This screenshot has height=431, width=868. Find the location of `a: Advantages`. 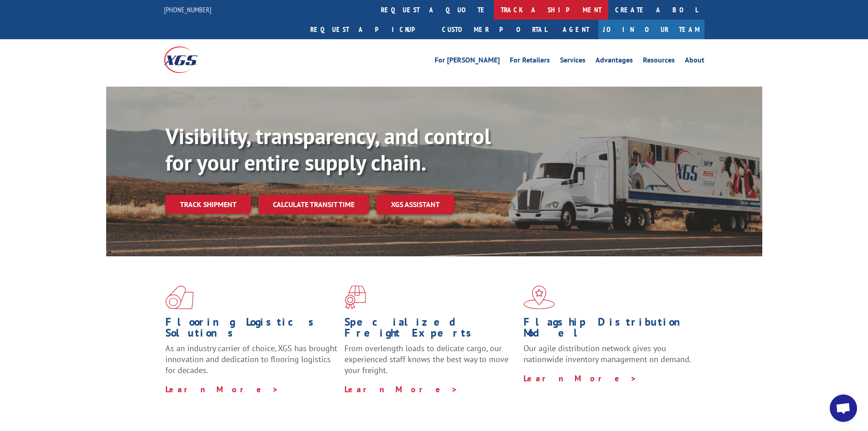

a: Advantages is located at coordinates (614, 62).